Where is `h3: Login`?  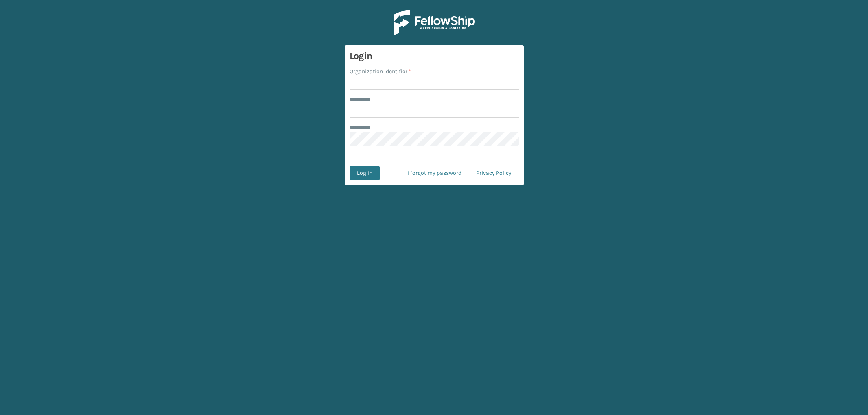 h3: Login is located at coordinates (434, 56).